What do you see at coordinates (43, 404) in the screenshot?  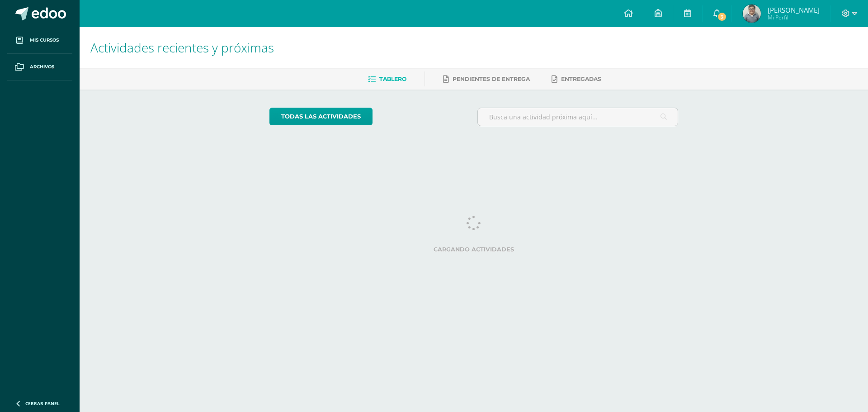 I see `span: Cerrar panel` at bounding box center [43, 404].